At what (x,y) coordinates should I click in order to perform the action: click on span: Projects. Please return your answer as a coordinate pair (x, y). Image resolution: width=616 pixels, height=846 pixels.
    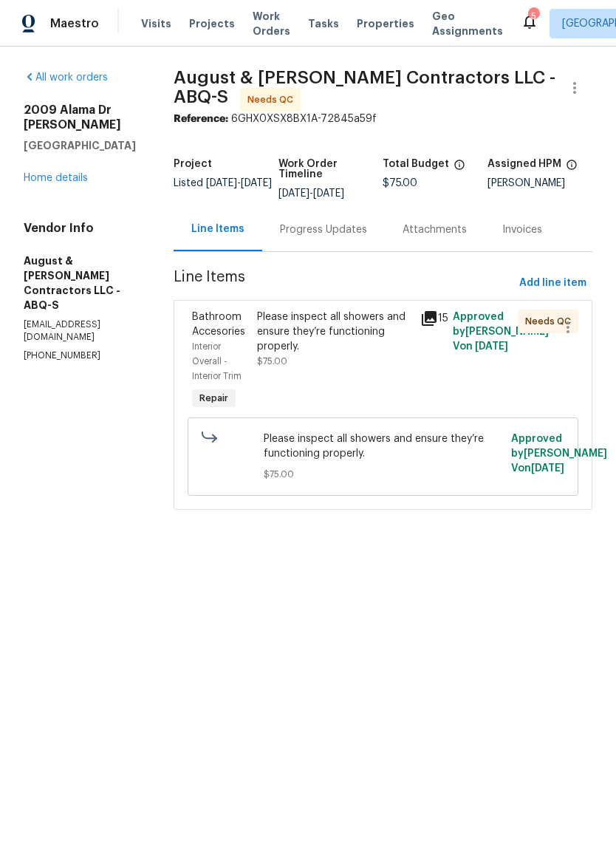
    Looking at the image, I should click on (212, 24).